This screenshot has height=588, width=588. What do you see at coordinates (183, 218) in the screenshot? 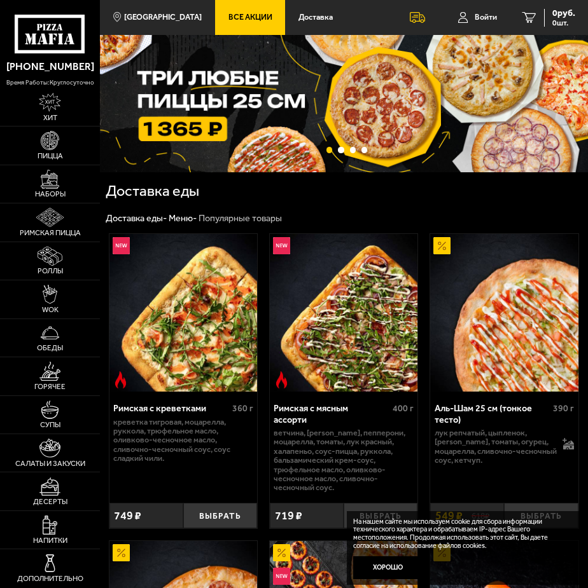
I see `a: Меню-` at bounding box center [183, 218].